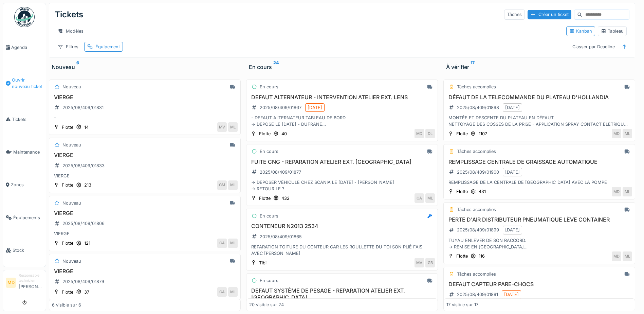 This screenshot has width=644, height=314. Describe the element at coordinates (83, 107) in the screenshot. I see `div: 2025/08/409/01831` at that location.